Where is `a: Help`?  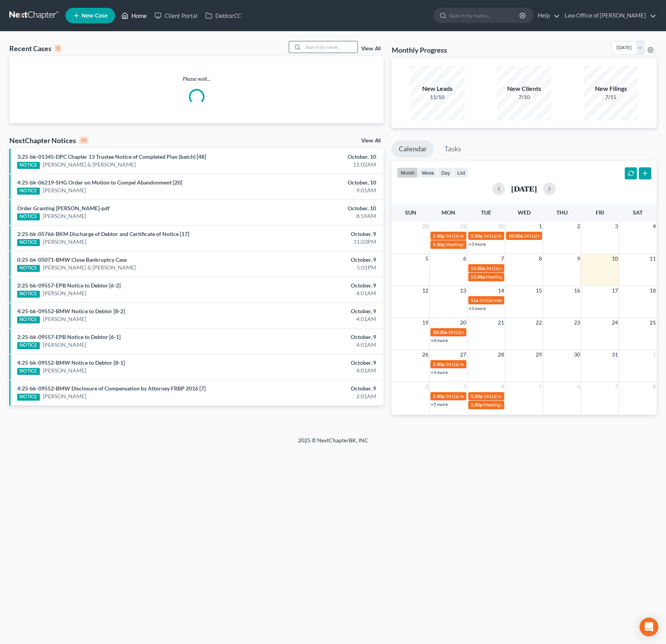
a: Help is located at coordinates (546, 15).